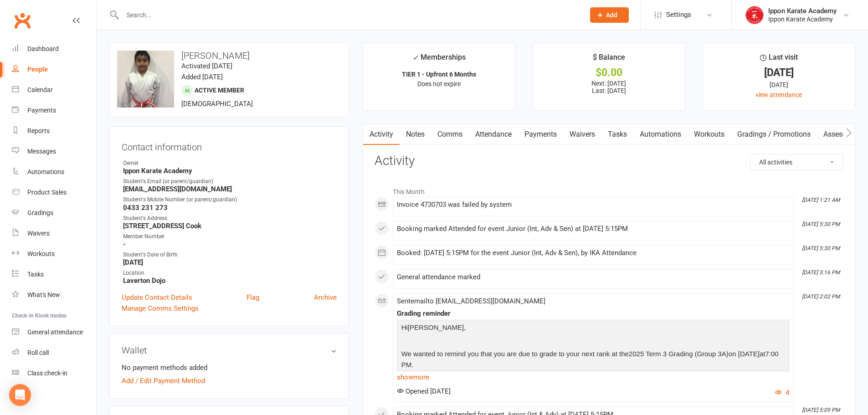 The image size is (868, 415). What do you see at coordinates (39, 233) in the screenshot?
I see `div: Waivers` at bounding box center [39, 233].